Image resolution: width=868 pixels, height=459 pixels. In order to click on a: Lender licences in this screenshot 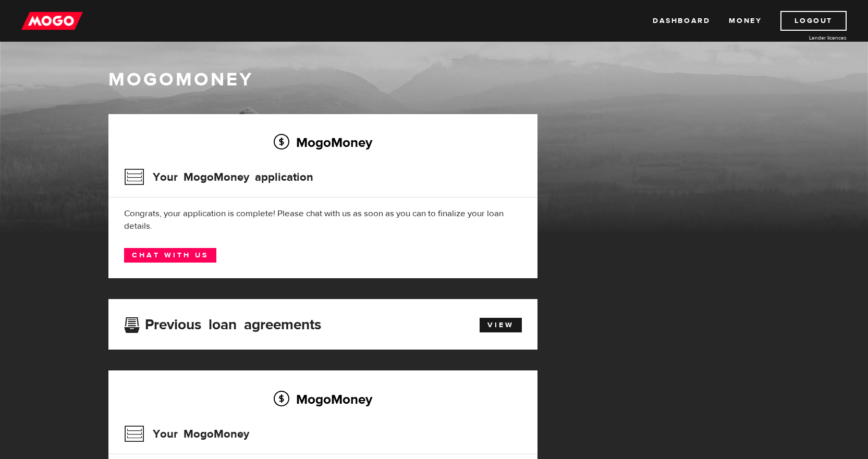, I will do `click(807, 38)`.